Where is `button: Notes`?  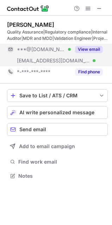 button: Notes is located at coordinates (57, 176).